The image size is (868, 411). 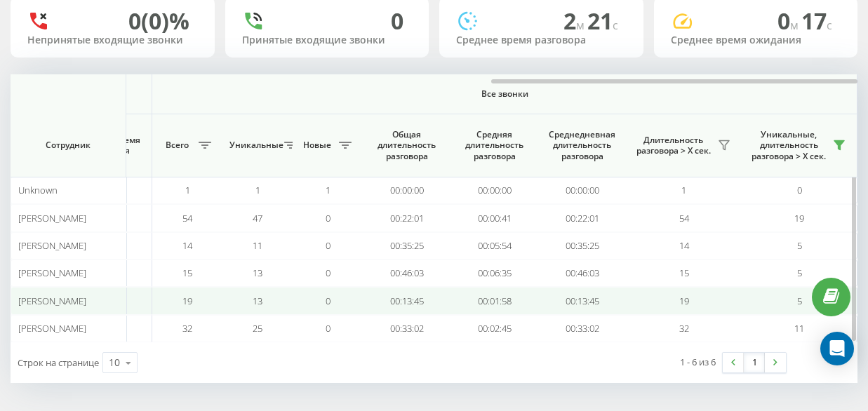 What do you see at coordinates (68, 145) in the screenshot?
I see `span: Сотрудник` at bounding box center [68, 145].